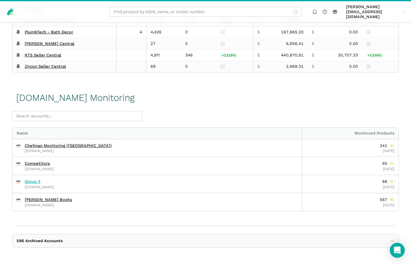 The width and height of the screenshot is (411, 264). What do you see at coordinates (397, 250) in the screenshot?
I see `div: Open Intercom Messenger` at bounding box center [397, 250].